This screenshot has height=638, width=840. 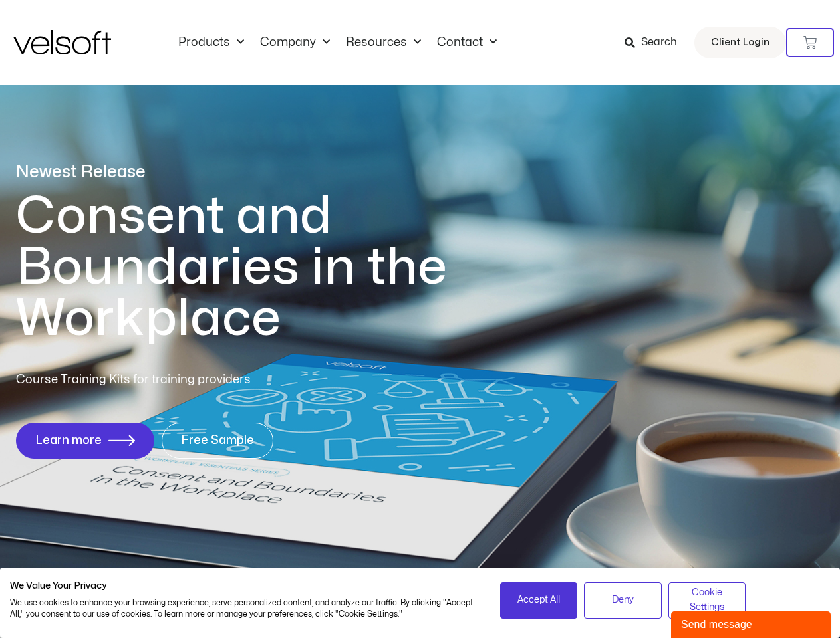 What do you see at coordinates (259, 172) in the screenshot?
I see `p: Newest Release` at bounding box center [259, 172].